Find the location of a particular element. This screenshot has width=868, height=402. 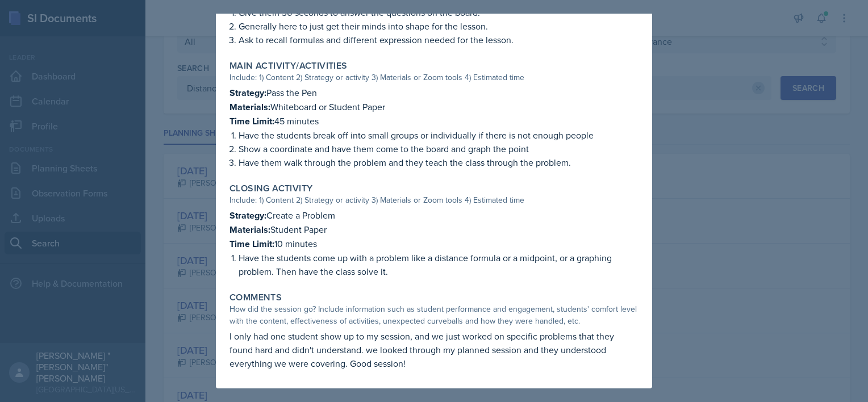

p: Generally here to just get their minds into shape for the lesson. is located at coordinates (438, 26).